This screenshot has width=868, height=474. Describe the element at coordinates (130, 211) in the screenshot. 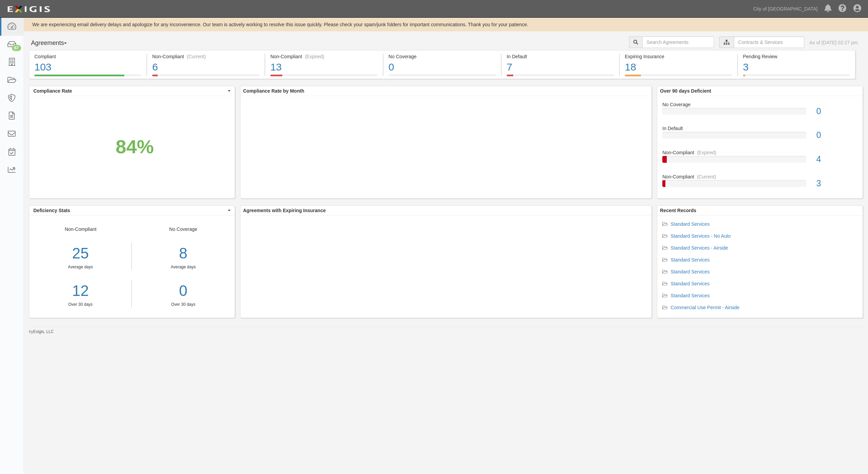

I see `span: Deficiency Stats` at that location.